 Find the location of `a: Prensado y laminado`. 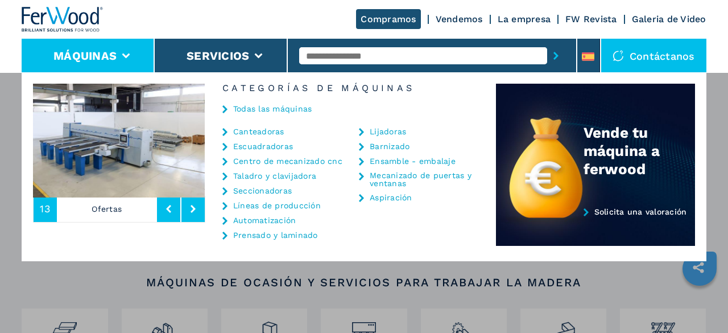

a: Prensado y laminado is located at coordinates (275, 235).